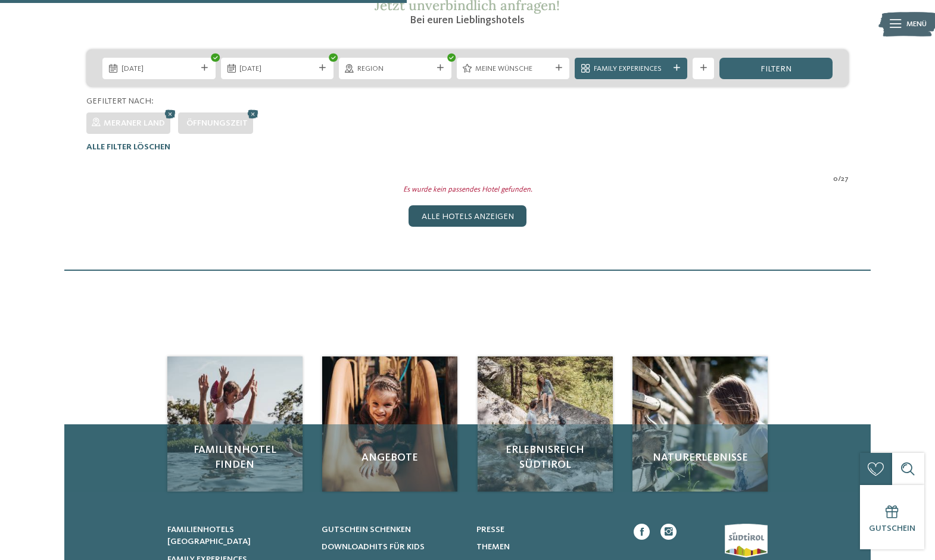 The image size is (935, 560). Describe the element at coordinates (845, 179) in the screenshot. I see `span: 27` at that location.